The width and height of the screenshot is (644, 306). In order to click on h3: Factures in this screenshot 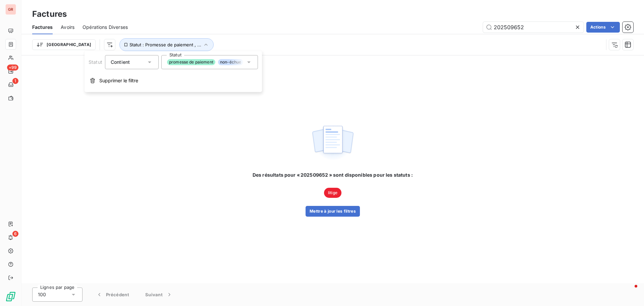, I will do `click(49, 14)`.